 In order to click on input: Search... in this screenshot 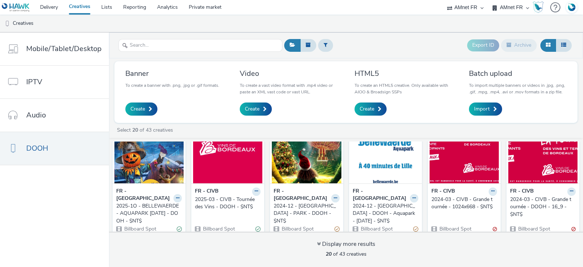, I will do `click(200, 45)`.